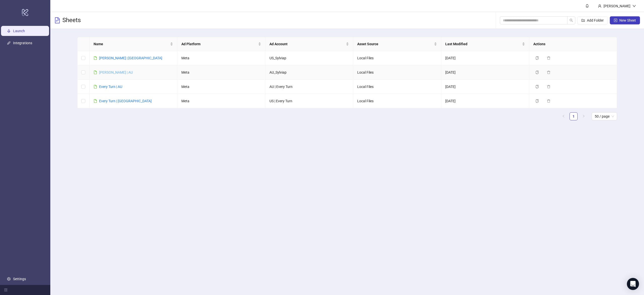  Describe the element at coordinates (132, 44) in the screenshot. I see `span: Name` at that location.